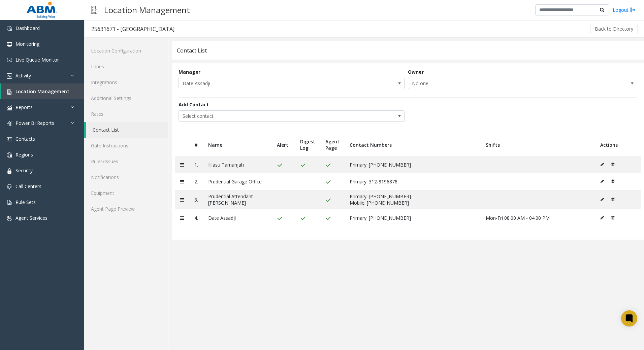 This screenshot has height=350, width=644. What do you see at coordinates (537, 144) in the screenshot?
I see `th: Shifts` at bounding box center [537, 144].